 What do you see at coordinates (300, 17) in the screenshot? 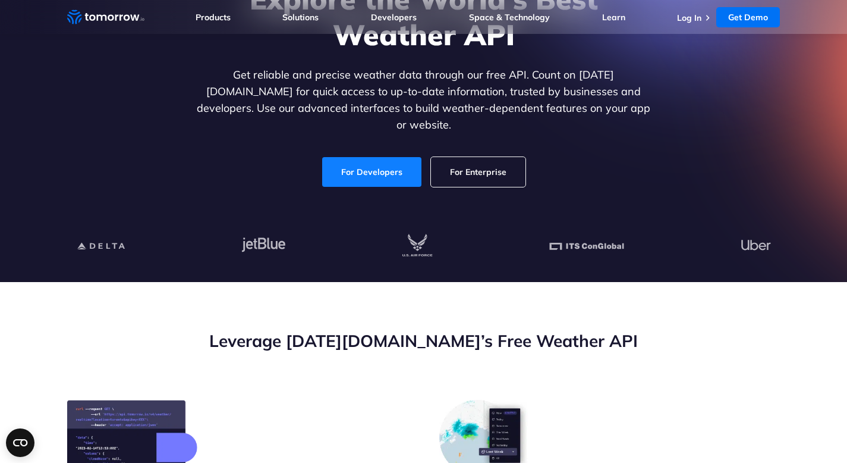
I see `a: Solutions` at bounding box center [300, 17].